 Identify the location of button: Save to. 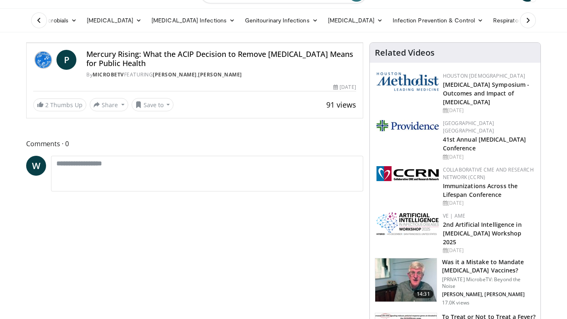
(153, 105).